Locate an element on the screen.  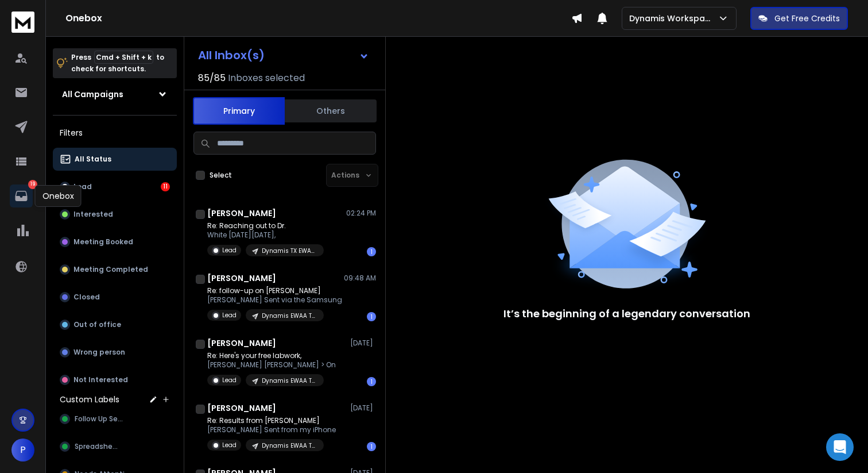
button: All Campaigns is located at coordinates (115, 94).